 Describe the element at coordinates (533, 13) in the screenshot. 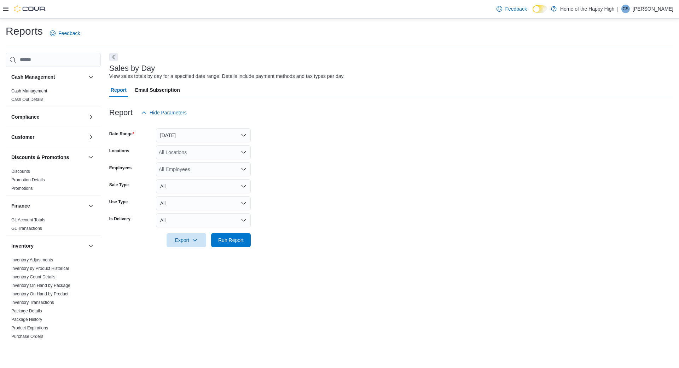

I see `span: Dark Mode` at that location.